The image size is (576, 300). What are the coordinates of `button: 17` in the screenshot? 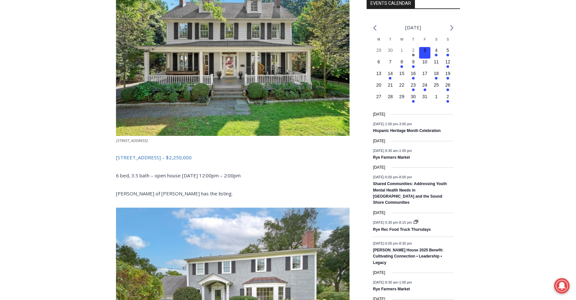 It's located at (425, 76).